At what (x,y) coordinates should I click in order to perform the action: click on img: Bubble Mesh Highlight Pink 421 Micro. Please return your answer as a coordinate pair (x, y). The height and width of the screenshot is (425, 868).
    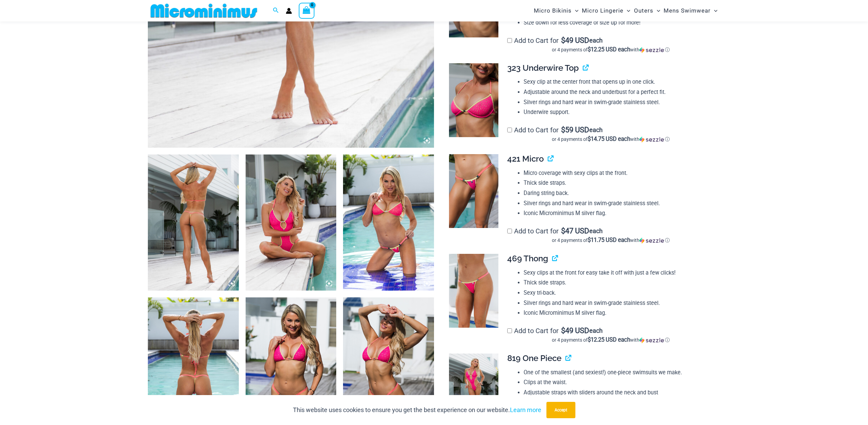
    Looking at the image, I should click on (473, 191).